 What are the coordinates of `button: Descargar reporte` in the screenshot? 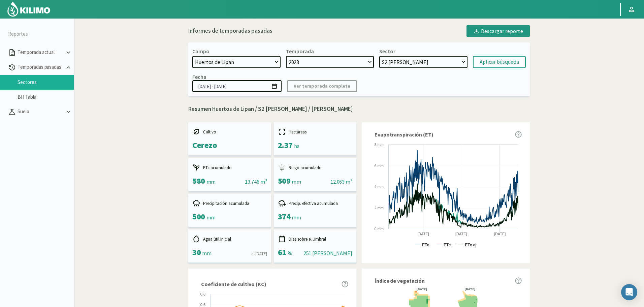 It's located at (498, 31).